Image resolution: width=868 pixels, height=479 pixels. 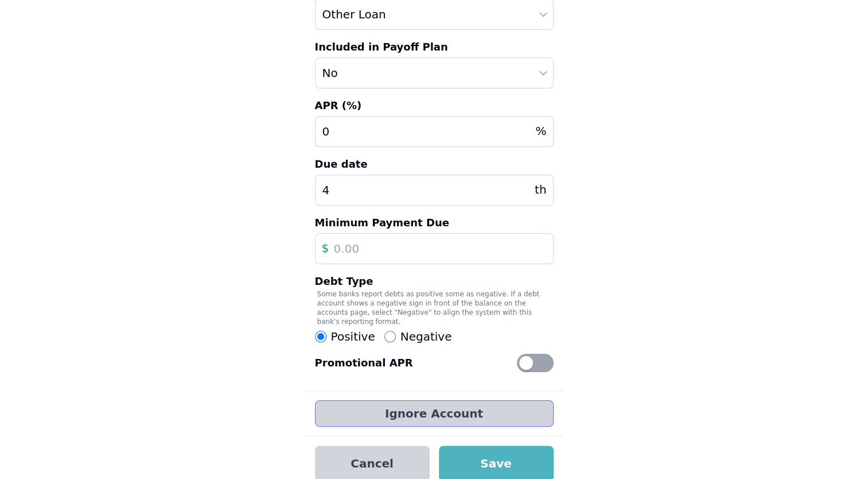 What do you see at coordinates (364, 363) in the screenshot?
I see `label: Promotional APR` at bounding box center [364, 363].